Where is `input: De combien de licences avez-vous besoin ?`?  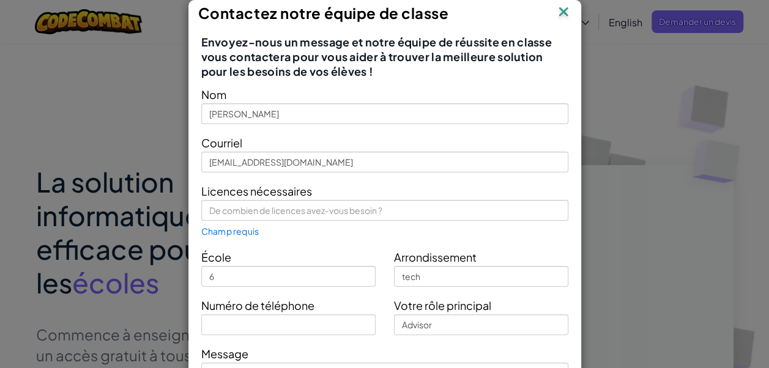 input: De combien de licences avez-vous besoin ? is located at coordinates (385, 211).